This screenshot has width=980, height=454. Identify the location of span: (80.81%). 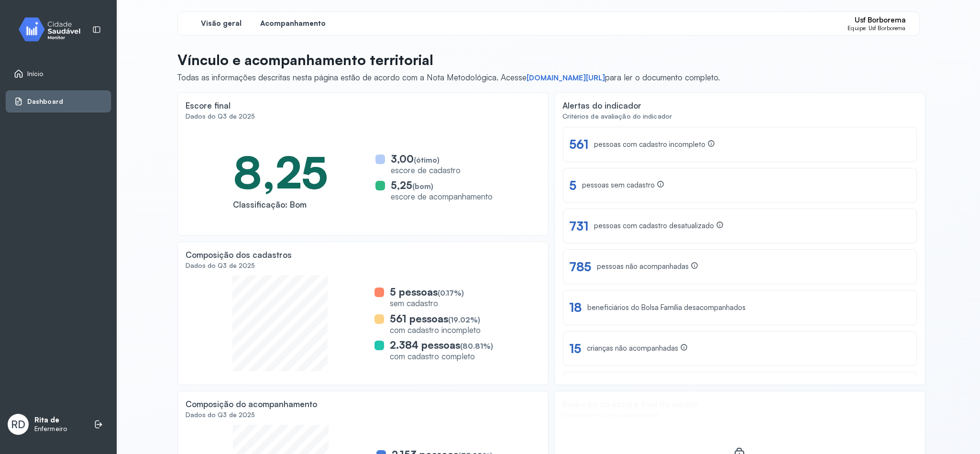
(476, 346).